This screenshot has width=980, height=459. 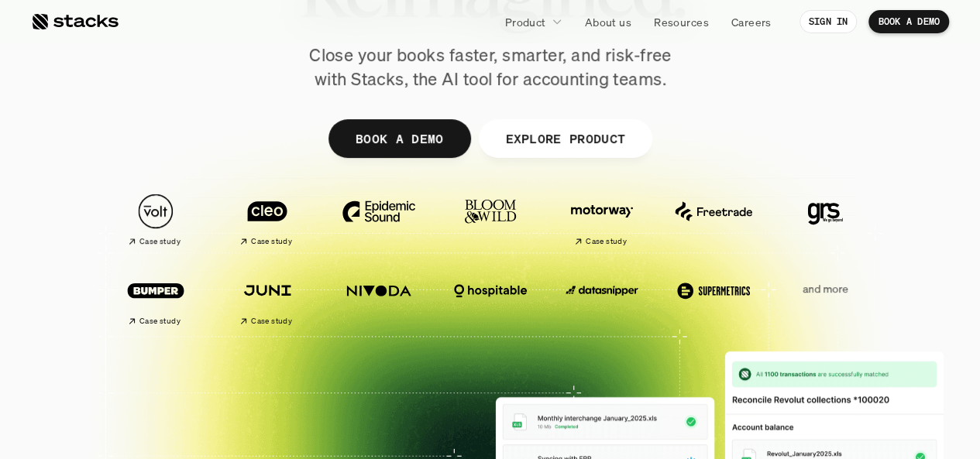 What do you see at coordinates (526, 22) in the screenshot?
I see `p: Product` at bounding box center [526, 22].